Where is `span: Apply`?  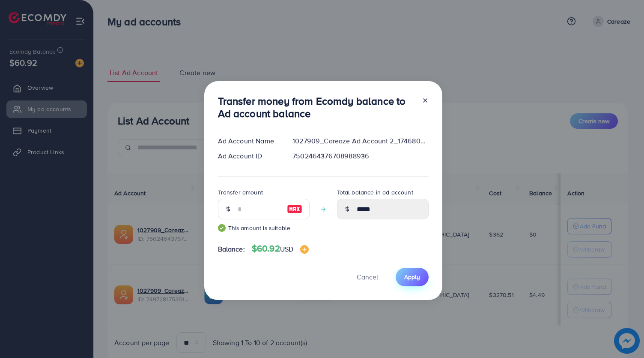 span: Apply is located at coordinates (412, 276).